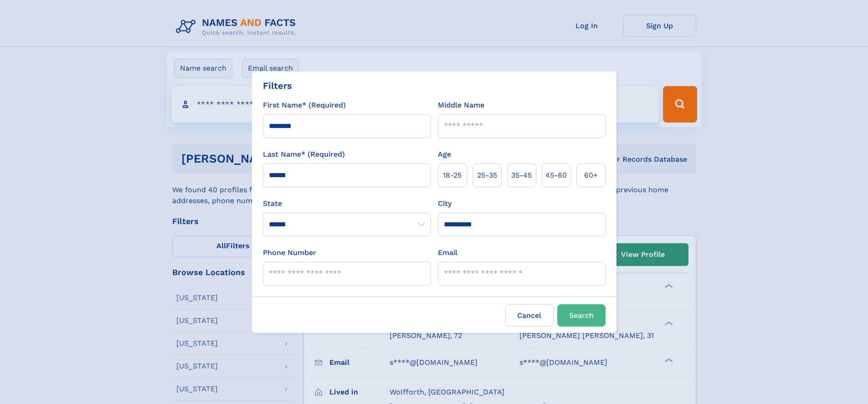  Describe the element at coordinates (444, 155) in the screenshot. I see `label: Age` at that location.